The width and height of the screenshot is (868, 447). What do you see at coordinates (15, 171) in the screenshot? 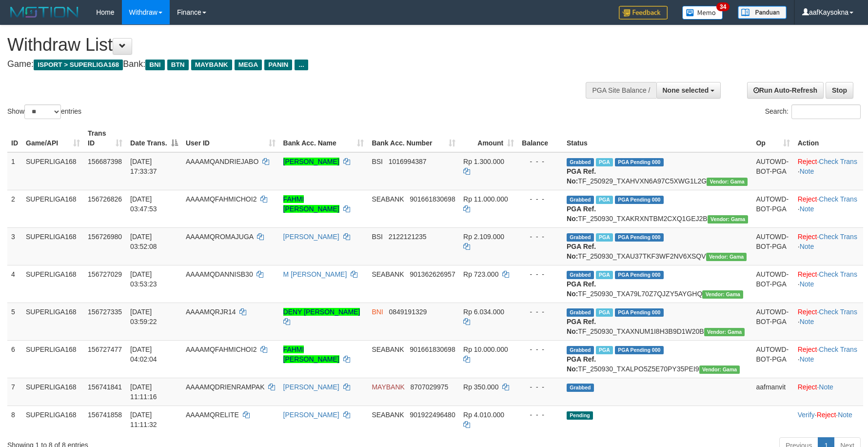
I see `td: 1` at bounding box center [15, 171].